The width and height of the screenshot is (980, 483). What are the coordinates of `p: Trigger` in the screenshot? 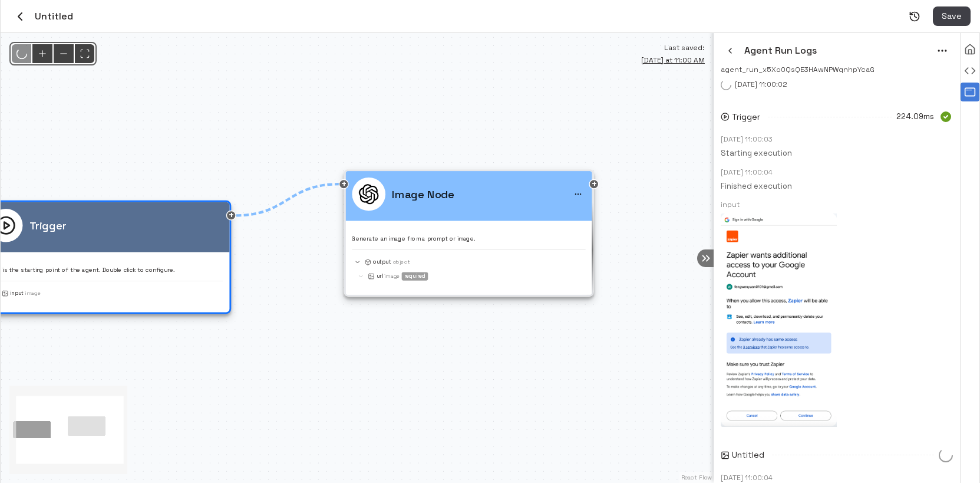 It's located at (747, 116).